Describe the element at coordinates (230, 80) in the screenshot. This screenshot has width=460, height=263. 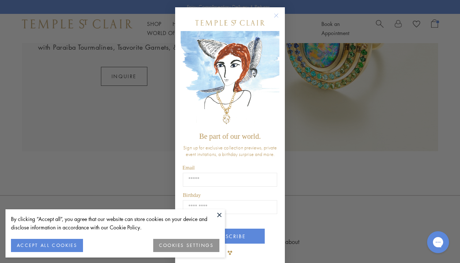
I see `img: c4a9eb12-d91a-4d4a-8ee0-386386f4f338.jpeg` at that location.